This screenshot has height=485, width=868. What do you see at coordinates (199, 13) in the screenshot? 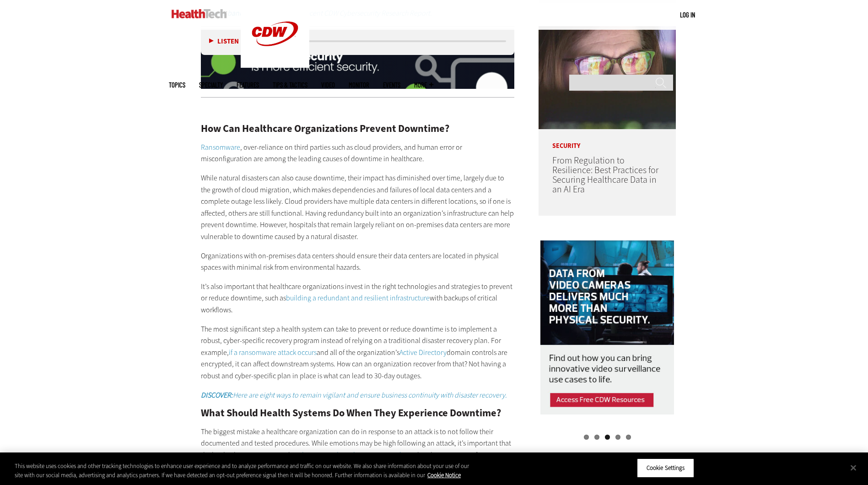
I see `img: Home` at bounding box center [199, 13].